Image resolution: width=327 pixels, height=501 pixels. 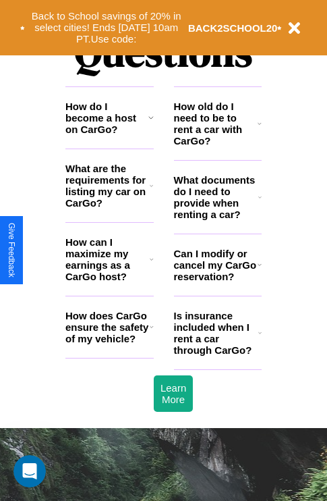 What do you see at coordinates (107, 327) in the screenshot?
I see `h3: How does CarGo ensure the safety of my vehicle?` at bounding box center [107, 327].